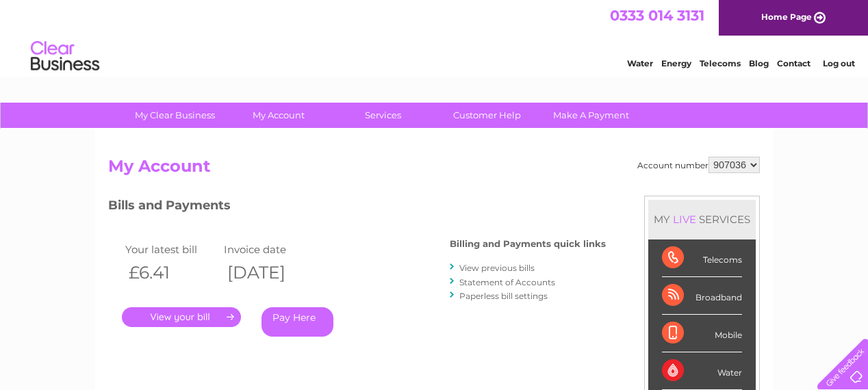 The width and height of the screenshot is (868, 390). I want to click on a: Statement of Accounts, so click(507, 282).